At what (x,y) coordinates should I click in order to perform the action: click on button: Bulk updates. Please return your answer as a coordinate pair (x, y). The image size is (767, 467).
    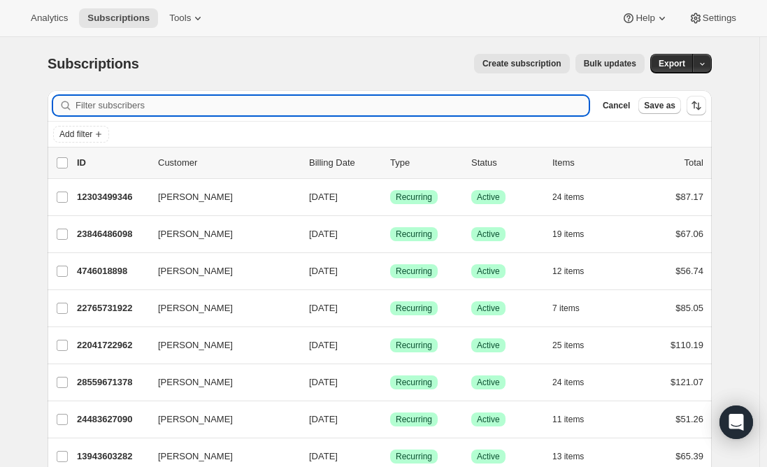
    Looking at the image, I should click on (609, 64).